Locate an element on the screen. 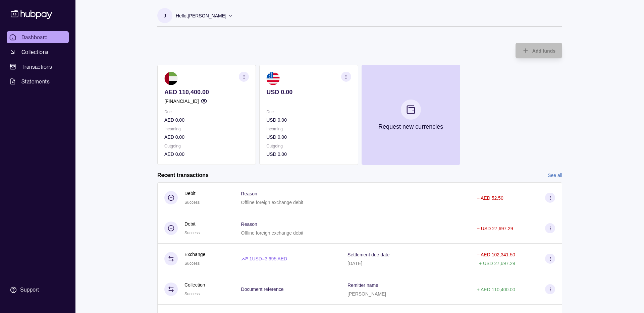 Image resolution: width=644 pixels, height=313 pixels. p: Document reference is located at coordinates (262, 289).